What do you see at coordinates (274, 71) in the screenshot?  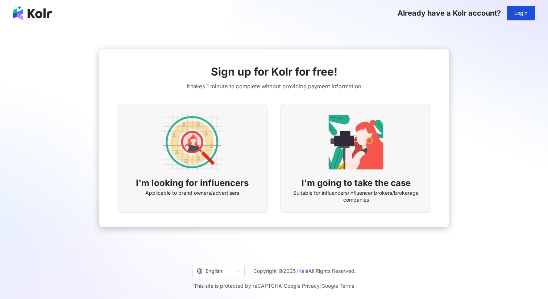 I see `span: Sign up for Kolr for free!` at bounding box center [274, 71].